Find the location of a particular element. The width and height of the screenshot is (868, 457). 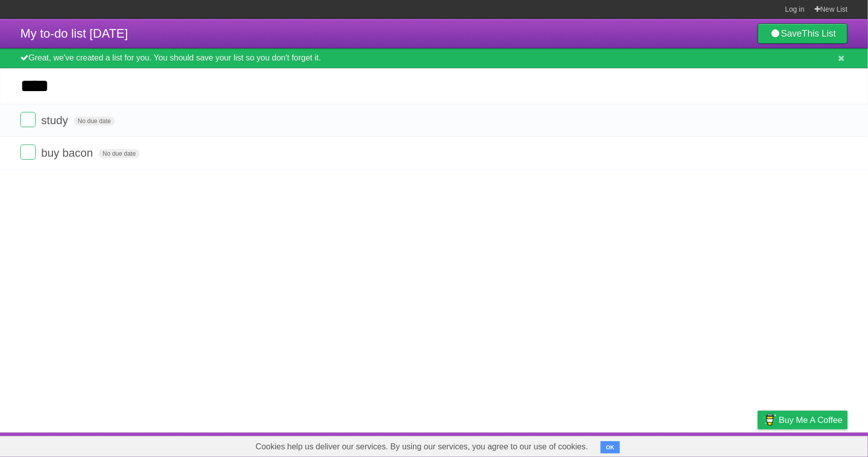

button: OK is located at coordinates (610, 447).